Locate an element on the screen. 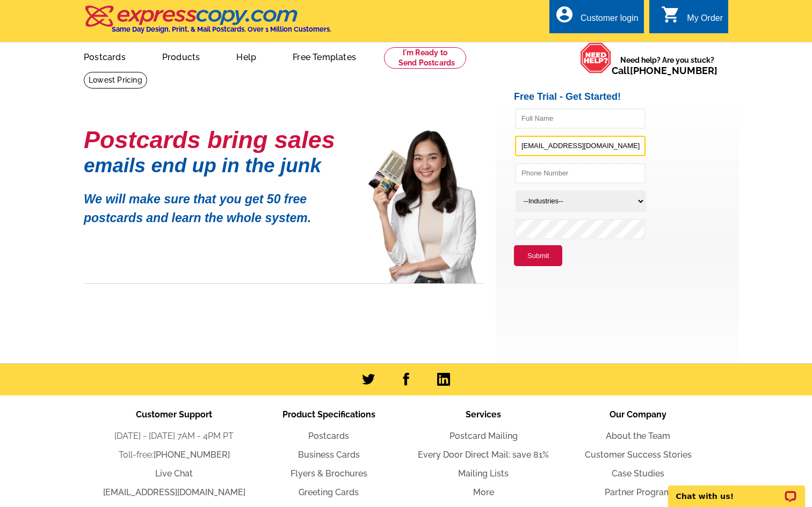 This screenshot has width=812, height=507. a: Business Cards is located at coordinates (329, 454).